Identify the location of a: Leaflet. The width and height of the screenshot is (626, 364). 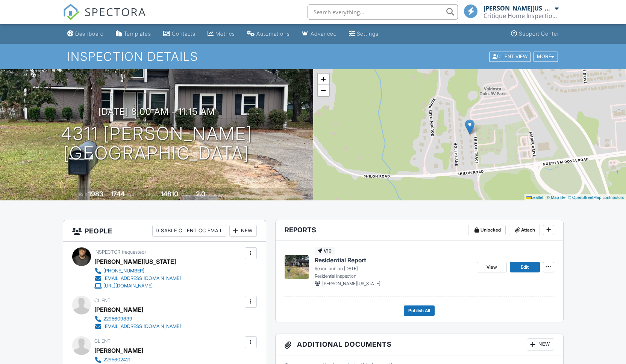
(534, 198).